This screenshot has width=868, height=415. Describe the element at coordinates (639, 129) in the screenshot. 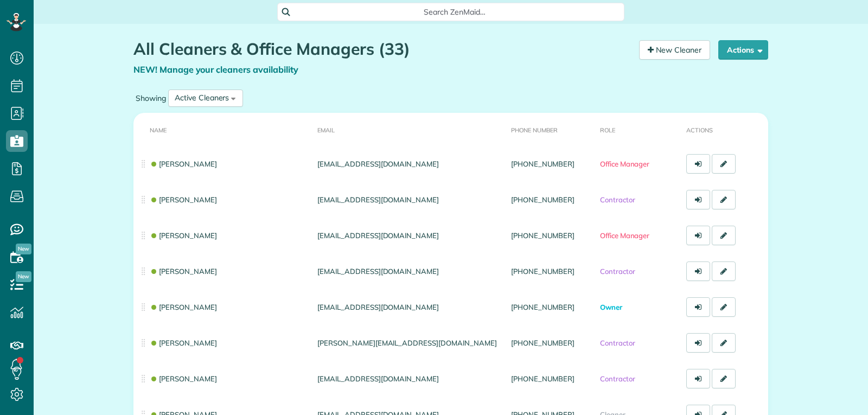

I see `th: Role` at that location.